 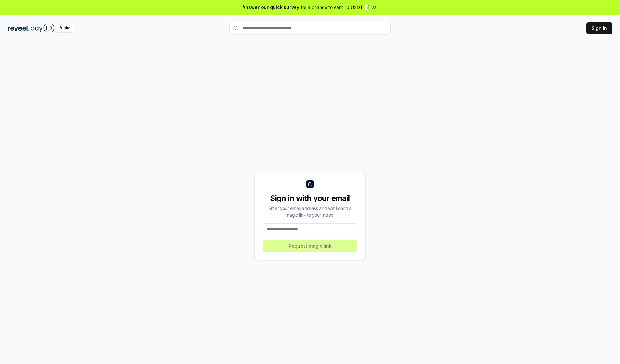 What do you see at coordinates (65, 28) in the screenshot?
I see `div: Alpha` at bounding box center [65, 28].